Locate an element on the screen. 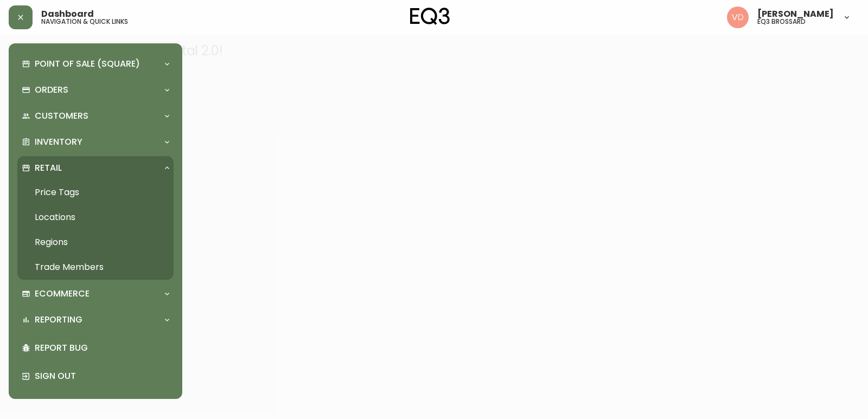 This screenshot has height=419, width=868. p: Report Bug is located at coordinates (102, 348).